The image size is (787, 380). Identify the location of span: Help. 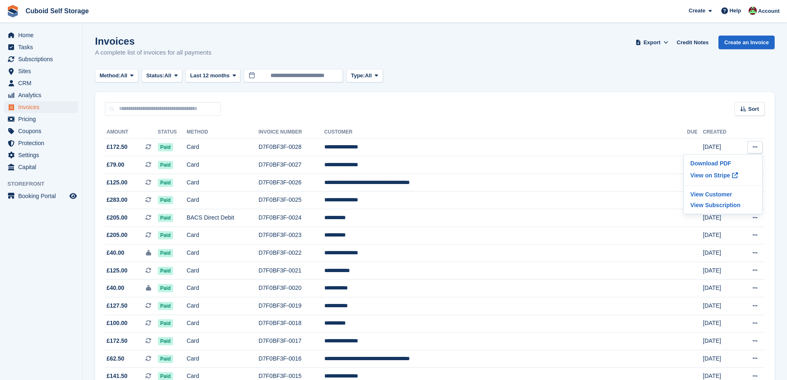
(736, 11).